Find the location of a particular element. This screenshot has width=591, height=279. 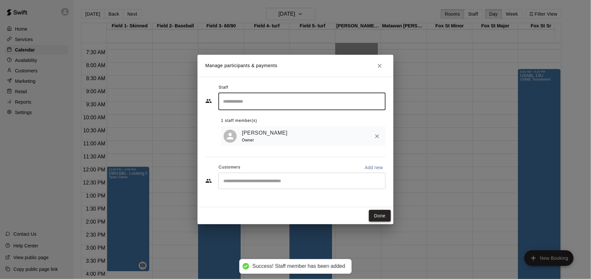

div: Brian Burns is located at coordinates (230, 136).